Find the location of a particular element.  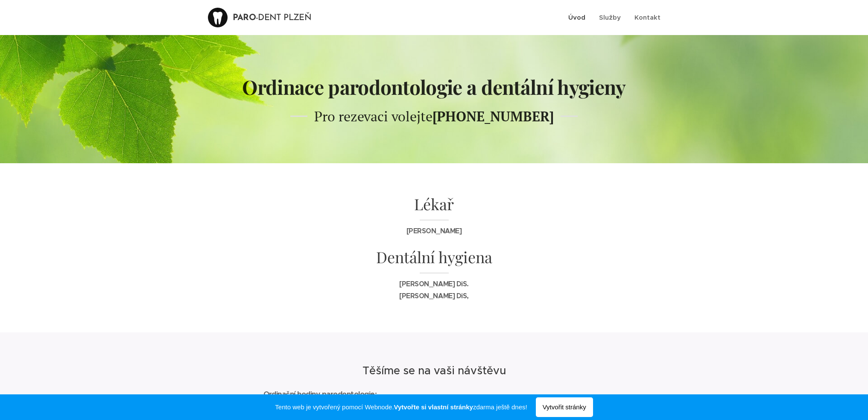

strong: Ordinace parodontologie a dentální hygieny is located at coordinates (434, 87).